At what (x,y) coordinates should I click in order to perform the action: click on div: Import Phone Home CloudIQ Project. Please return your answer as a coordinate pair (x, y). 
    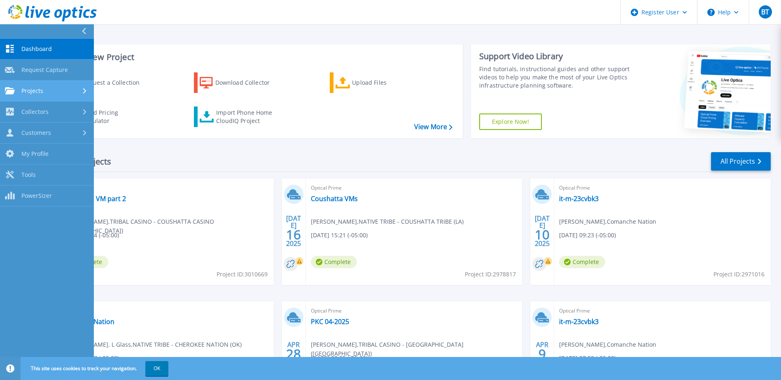
    Looking at the image, I should click on (248, 117).